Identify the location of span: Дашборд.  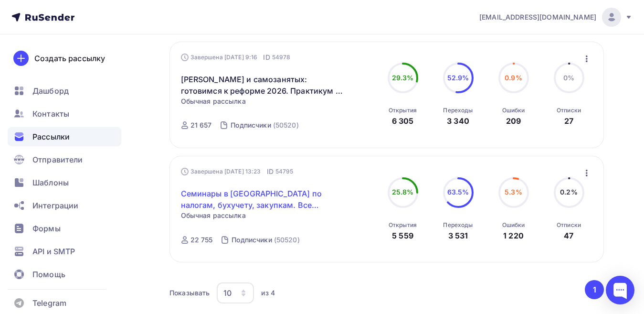
(51, 91).